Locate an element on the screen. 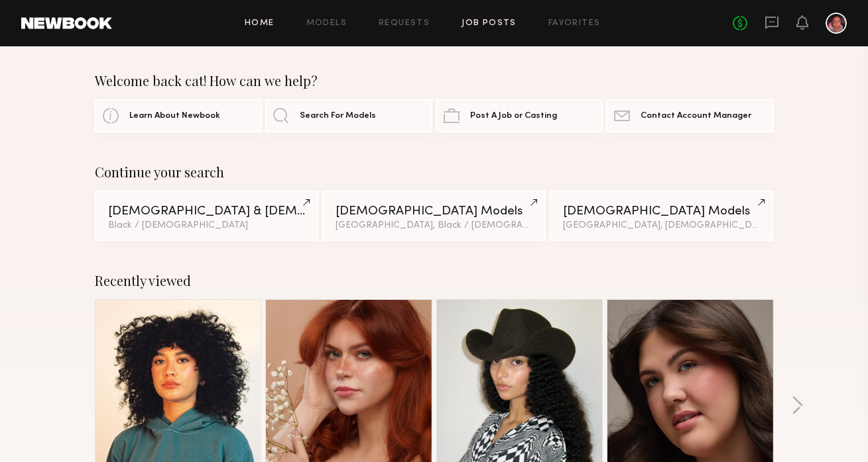 The width and height of the screenshot is (868, 462). a: Job Posts is located at coordinates (488, 23).